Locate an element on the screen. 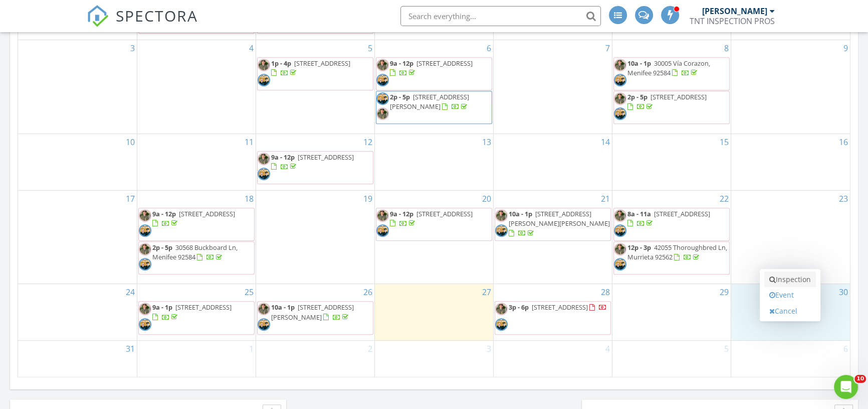  a: Go to August 31, 2025 is located at coordinates (130, 349).